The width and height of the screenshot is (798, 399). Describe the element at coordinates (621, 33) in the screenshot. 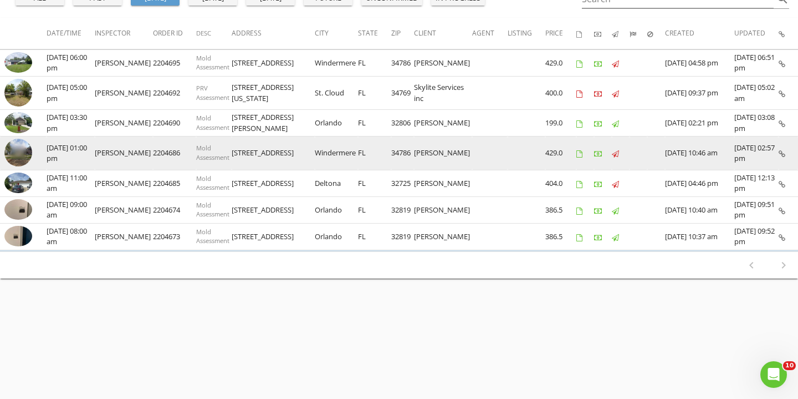

I see `th: Published: Not sorted.` at that location.